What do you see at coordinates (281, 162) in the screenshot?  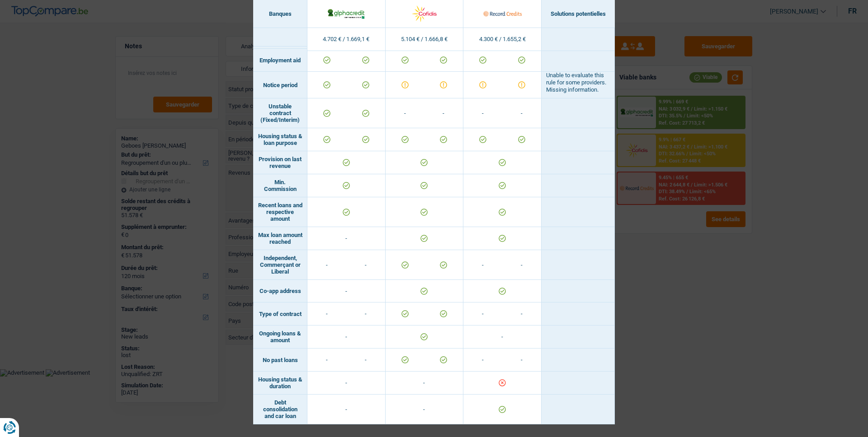 I see `td: Provision on last revenue` at bounding box center [281, 162].